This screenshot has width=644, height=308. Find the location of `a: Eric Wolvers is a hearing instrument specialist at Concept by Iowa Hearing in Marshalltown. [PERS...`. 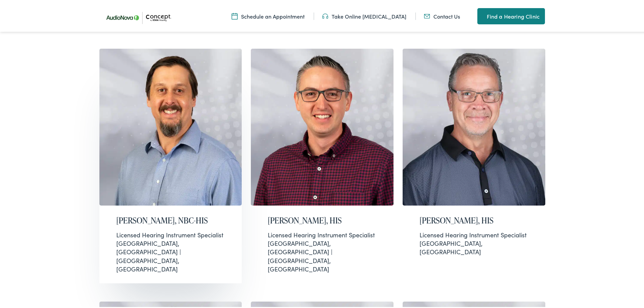

a: Eric Wolvers is a hearing instrument specialist at Concept by Iowa Hearing in Marshalltown. [PERS... is located at coordinates (322, 165).